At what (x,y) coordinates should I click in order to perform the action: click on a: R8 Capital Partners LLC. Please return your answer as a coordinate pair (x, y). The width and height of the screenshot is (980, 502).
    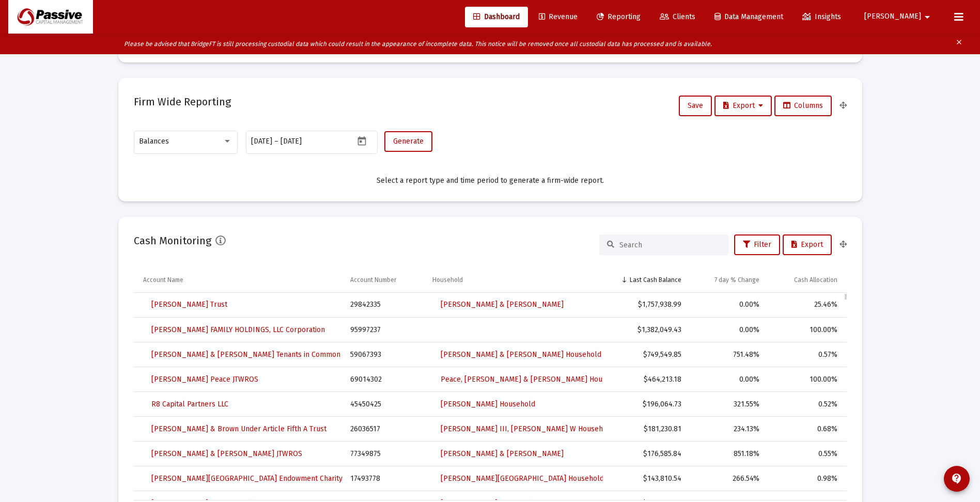
    Looking at the image, I should click on (189, 404).